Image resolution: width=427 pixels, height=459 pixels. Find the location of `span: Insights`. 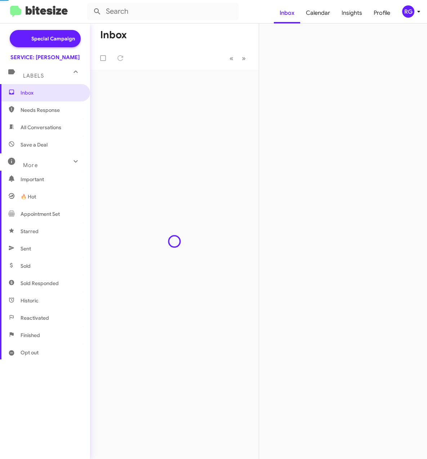

span: Insights is located at coordinates (352, 13).